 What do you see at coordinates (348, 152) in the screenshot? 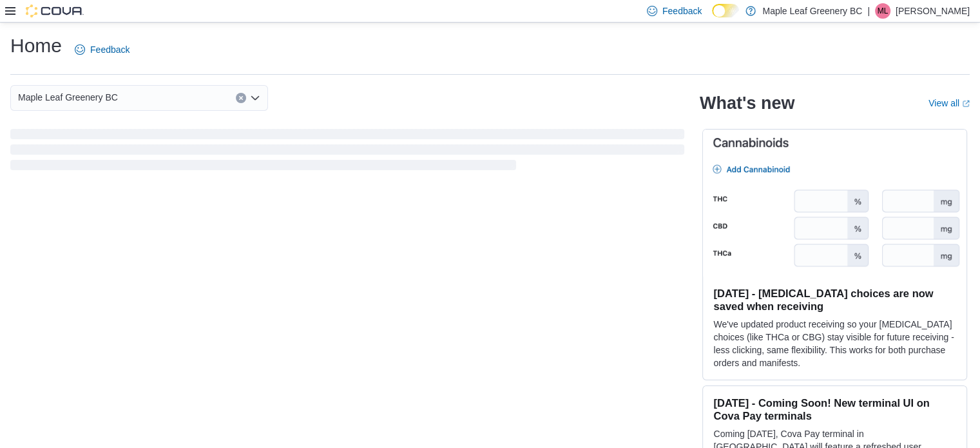
I see `span: Loading` at bounding box center [348, 152].